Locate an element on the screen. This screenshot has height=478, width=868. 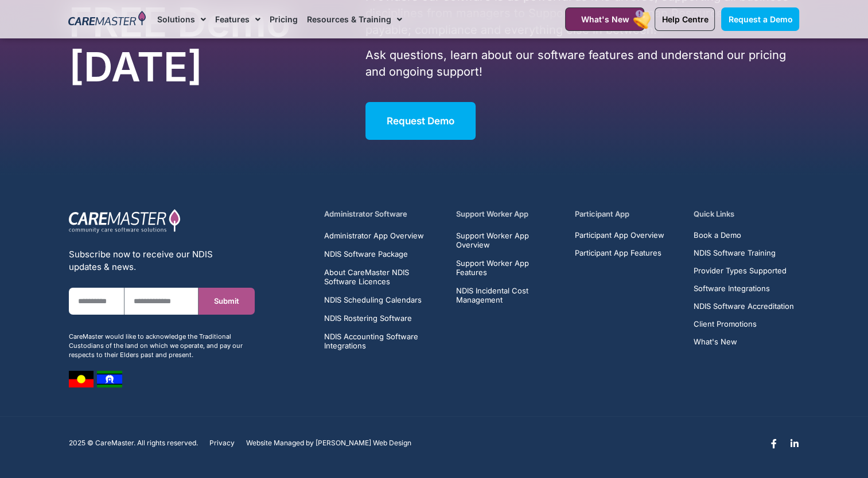
h5: Quick Links is located at coordinates (746, 214).